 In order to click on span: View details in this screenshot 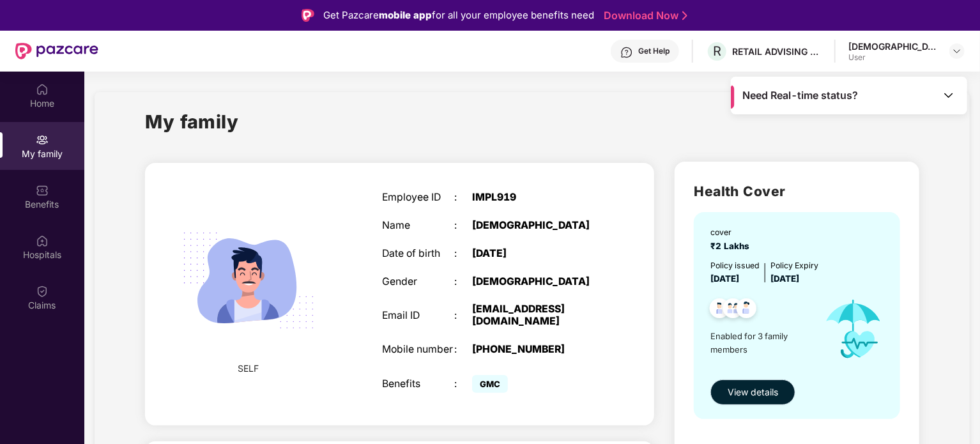, I will do `click(753, 392)`.